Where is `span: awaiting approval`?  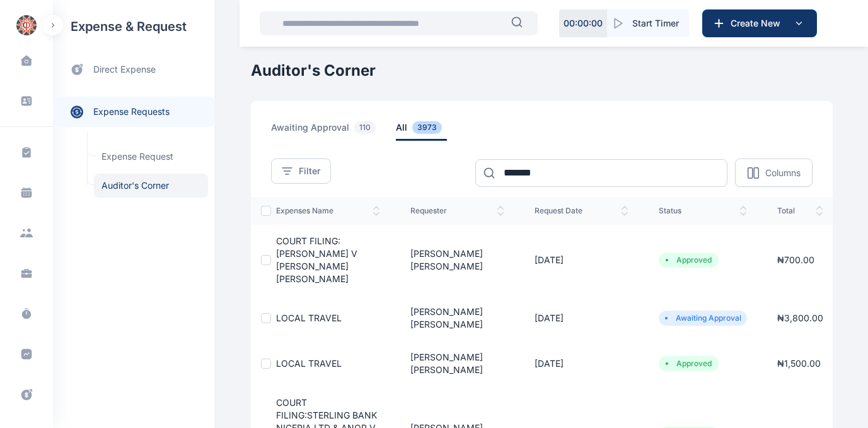 span: awaiting approval is located at coordinates (326, 131).